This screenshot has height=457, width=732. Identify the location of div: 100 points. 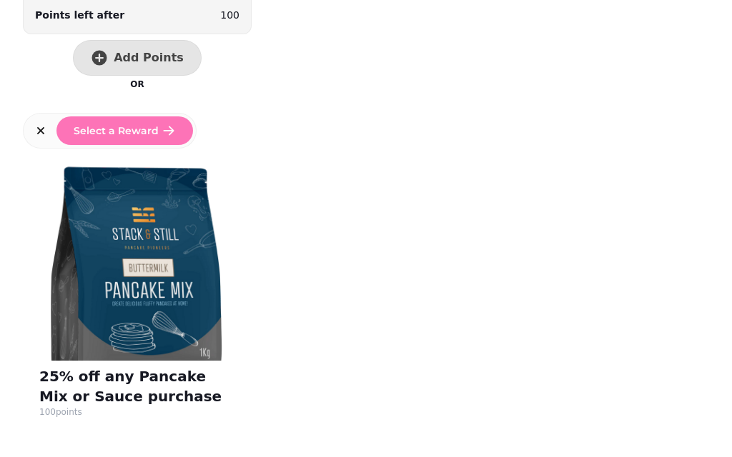
(61, 412).